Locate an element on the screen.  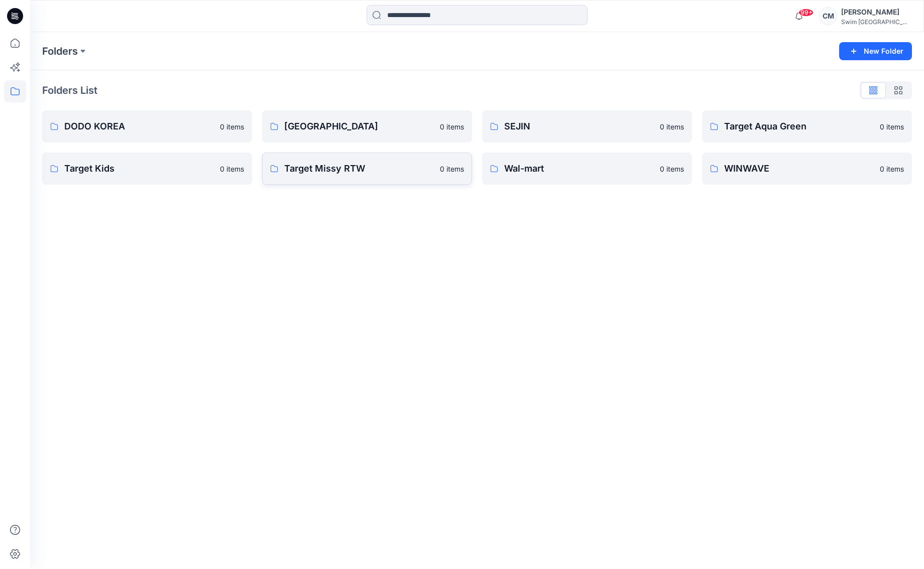
span: 99+ is located at coordinates (806, 12).